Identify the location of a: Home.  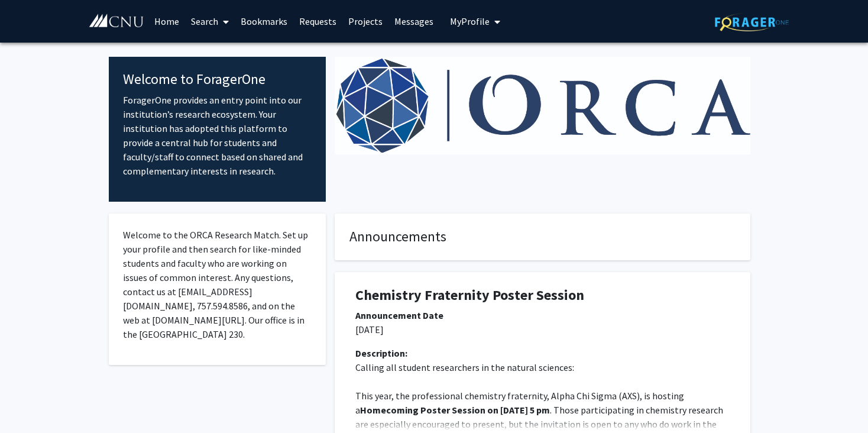
(167, 21).